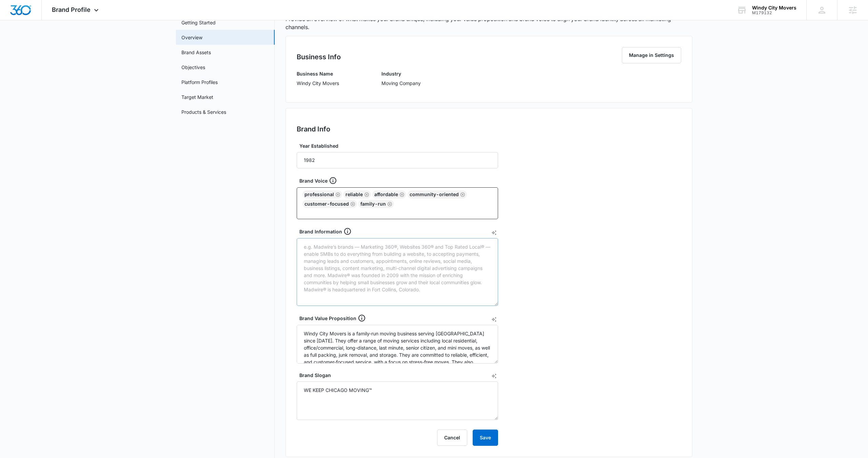  Describe the element at coordinates (318, 83) in the screenshot. I see `p: Windy City Movers` at that location.